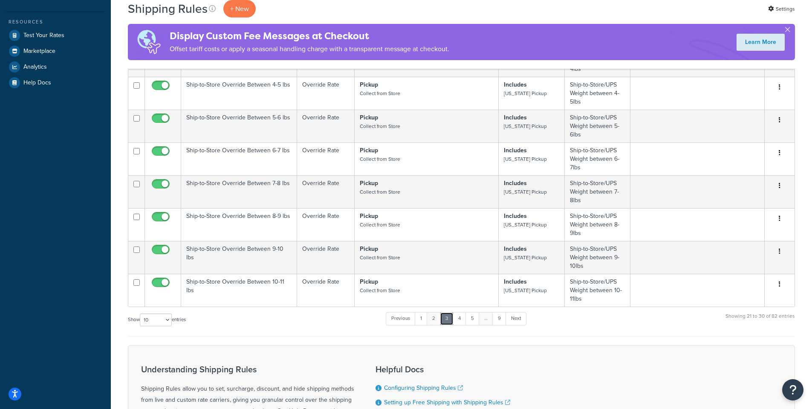 Image resolution: width=812 pixels, height=409 pixels. Describe the element at coordinates (598, 93) in the screenshot. I see `td: Ship-to-Store/UPS Weight between 4-5lbs` at that location.